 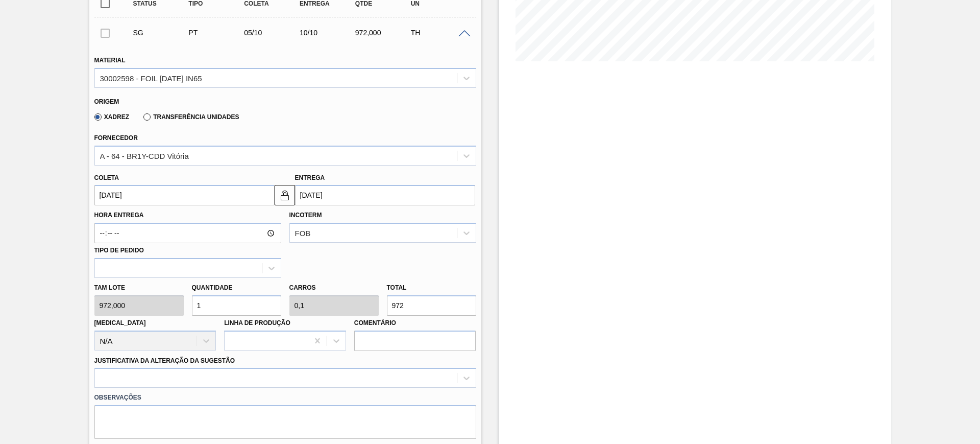 I want to click on button: locked, so click(x=285, y=195).